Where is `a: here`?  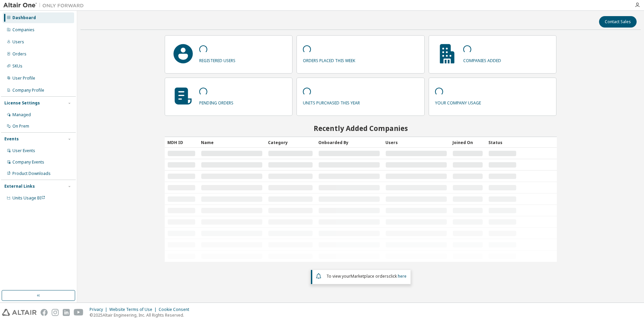
a: here is located at coordinates (402, 276).